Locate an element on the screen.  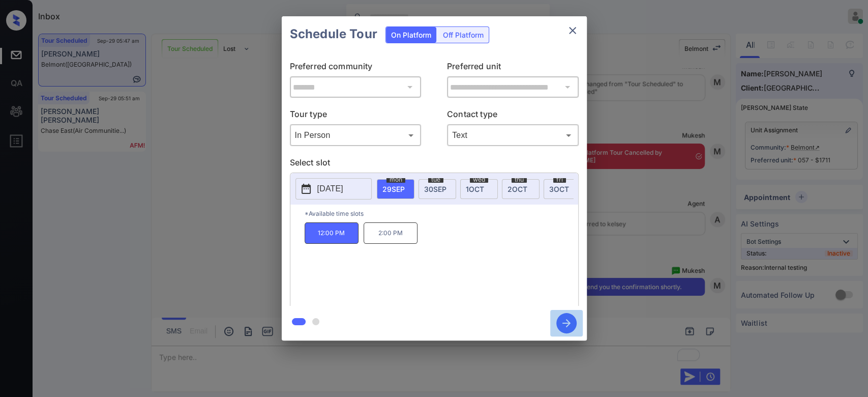
p: *Available time slots is located at coordinates (442, 213).